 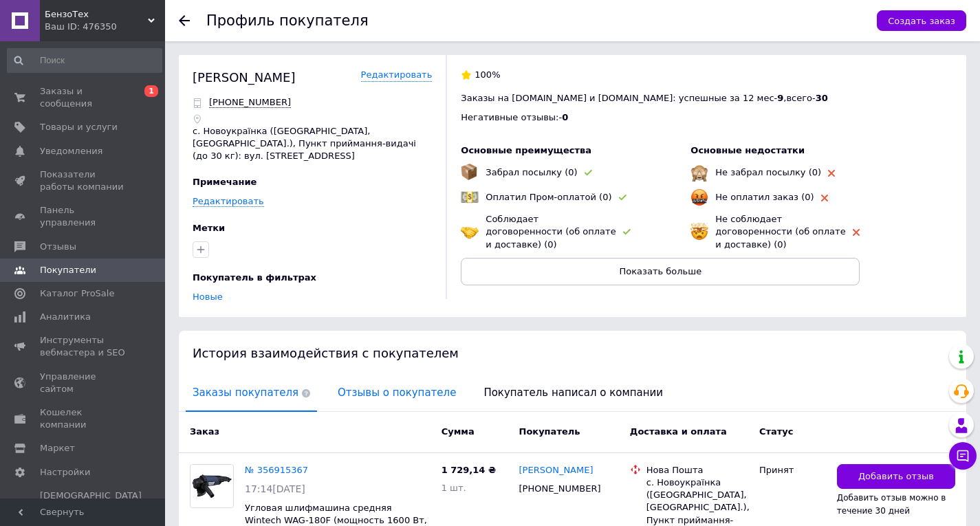 I want to click on span: 1, so click(x=151, y=91).